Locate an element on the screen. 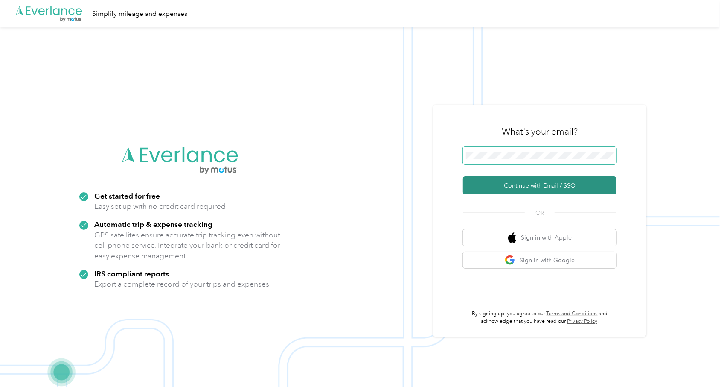  strong: Get started for free is located at coordinates (127, 195).